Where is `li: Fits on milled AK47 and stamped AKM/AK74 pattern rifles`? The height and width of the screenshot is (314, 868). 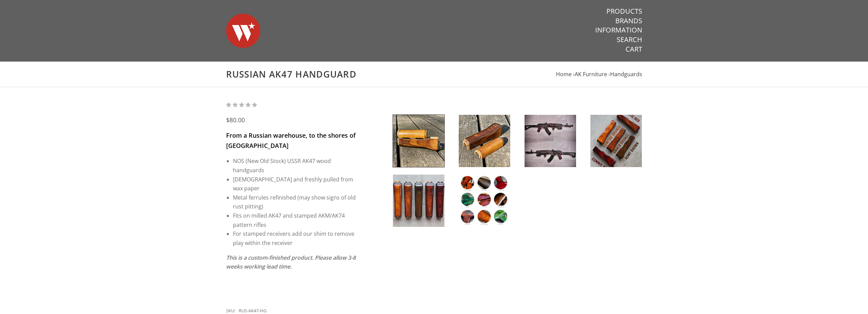
li: Fits on milled AK47 and stamped AKM/AK74 pattern rifles is located at coordinates (294, 220).